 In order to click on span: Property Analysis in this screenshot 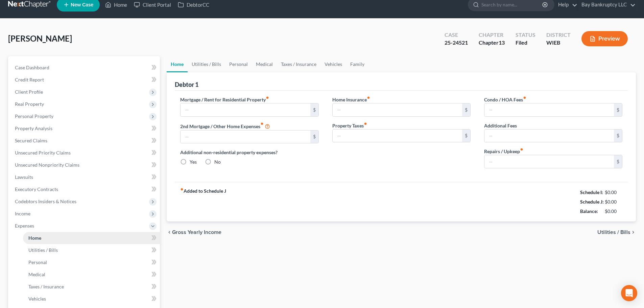, I will do `click(33, 128)`.